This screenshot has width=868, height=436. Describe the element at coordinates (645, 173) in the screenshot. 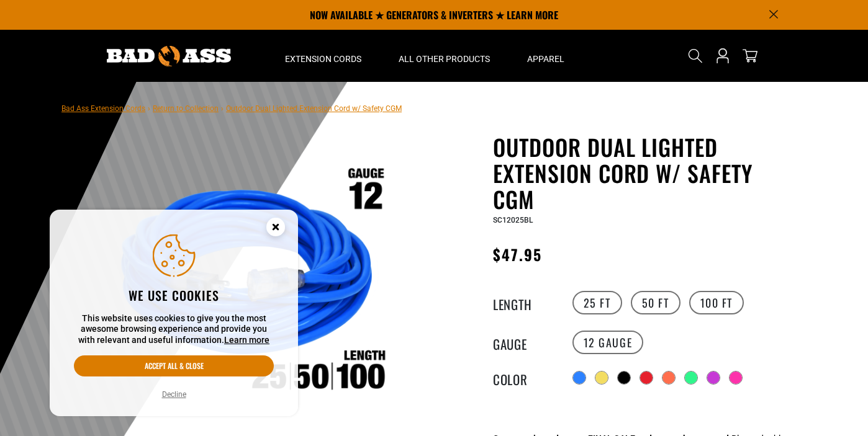

I see `h1: Outdoor Dual Lighted Extension Cord w/ Safety CGM` at that location.